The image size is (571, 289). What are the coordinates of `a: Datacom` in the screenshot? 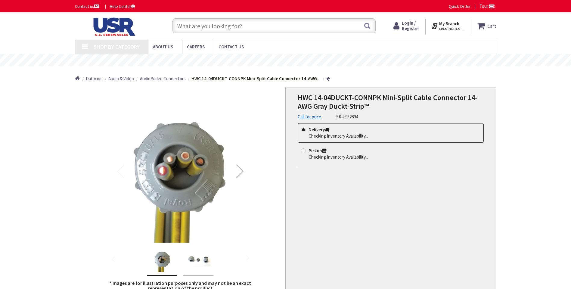 It's located at (94, 78).